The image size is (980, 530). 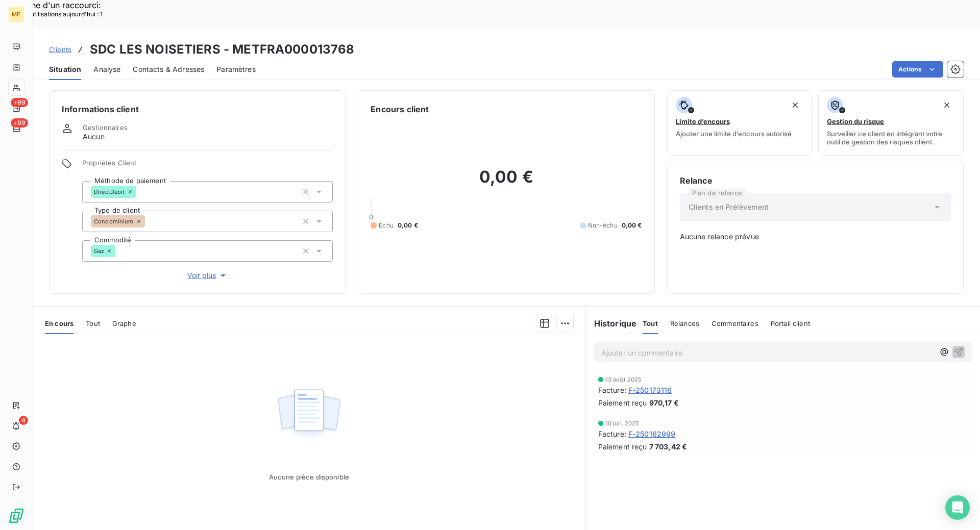 I want to click on span: 0, so click(x=372, y=217).